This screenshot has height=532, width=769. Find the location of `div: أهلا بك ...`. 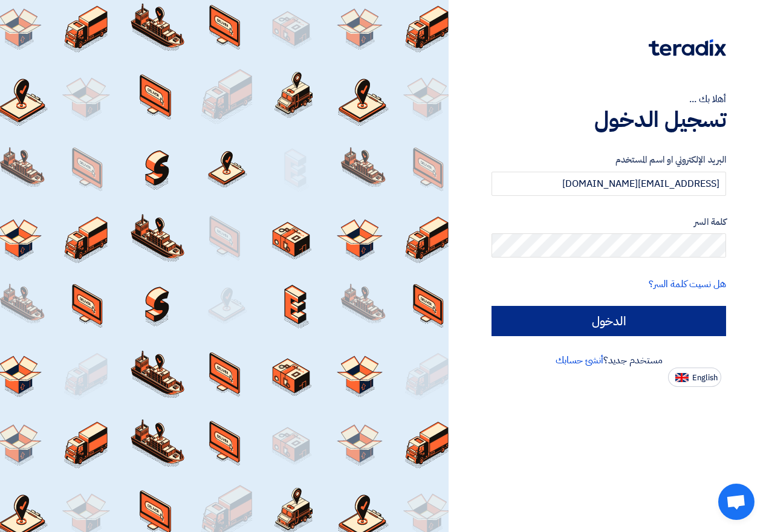

div: أهلا بك ... is located at coordinates (609, 99).